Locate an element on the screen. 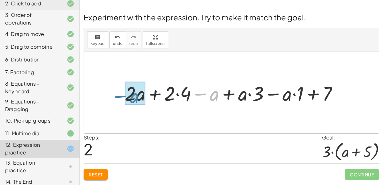 The image size is (383, 185). label: Steps: is located at coordinates (92, 138).